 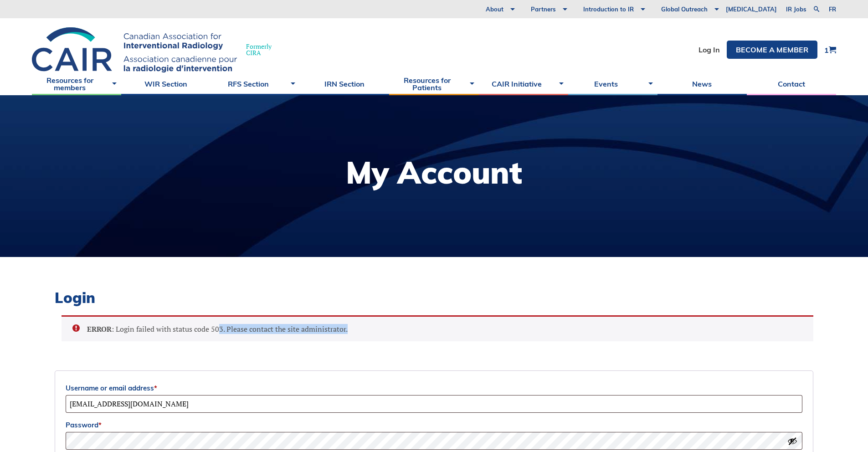 What do you see at coordinates (832, 9) in the screenshot?
I see `a: fr` at bounding box center [832, 9].